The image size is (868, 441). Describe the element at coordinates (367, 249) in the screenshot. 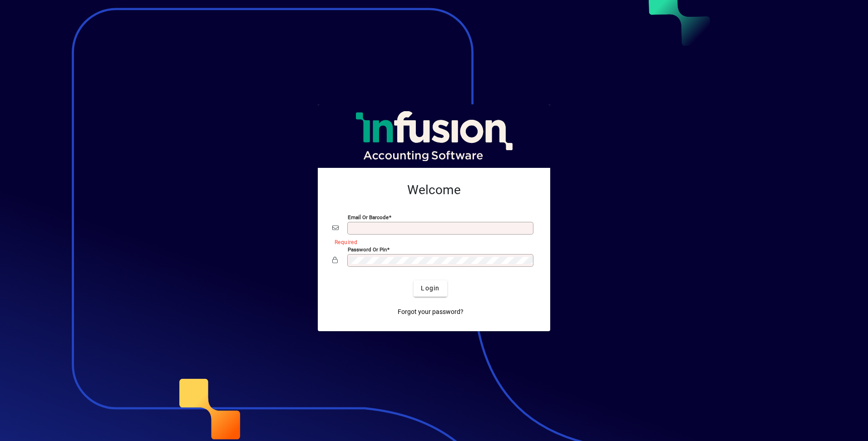

I see `mat-label: Password or Pin` at that location.